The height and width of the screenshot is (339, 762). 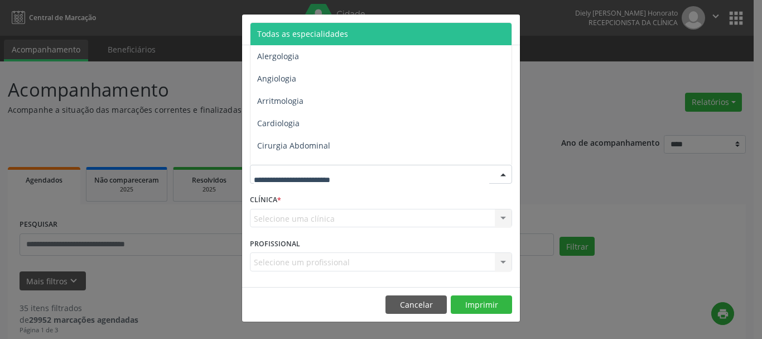 I want to click on span: Alergologia, so click(x=278, y=56).